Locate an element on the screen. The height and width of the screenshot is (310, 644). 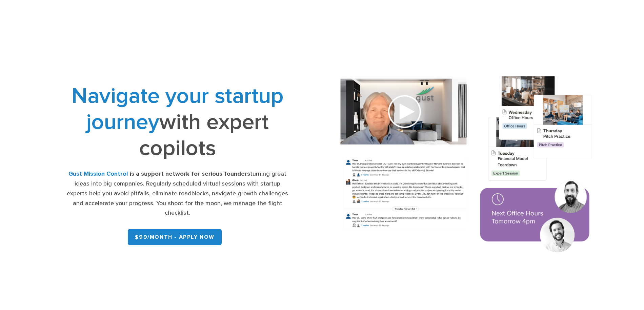
h1: with expert copilots is located at coordinates (178, 122).